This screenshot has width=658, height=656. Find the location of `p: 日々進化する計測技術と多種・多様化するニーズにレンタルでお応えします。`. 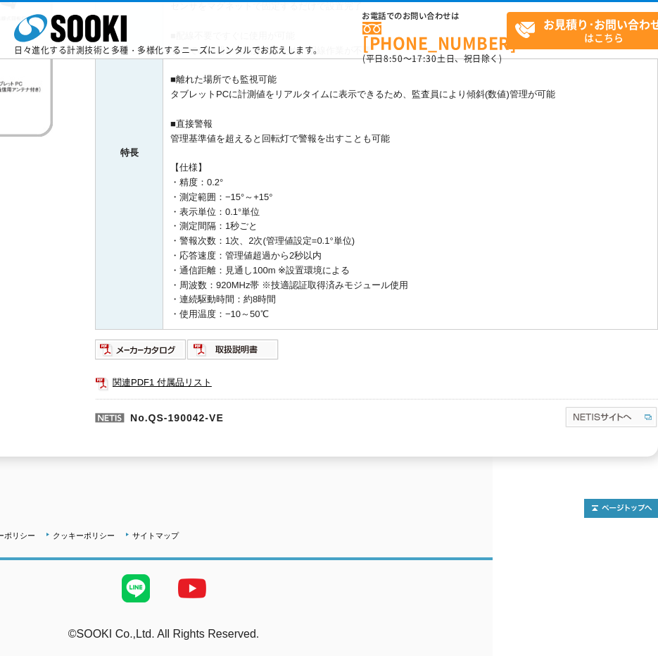

p: 日々進化する計測技術と多種・多様化するニーズにレンタルでお応えします。 is located at coordinates (168, 50).